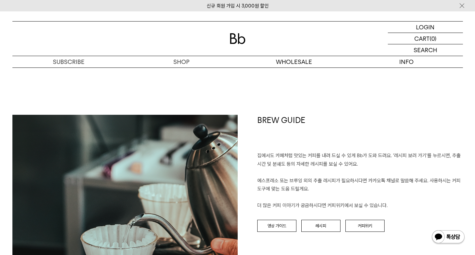 The width and height of the screenshot is (475, 255). I want to click on p: WHOLESALE, so click(294, 62).